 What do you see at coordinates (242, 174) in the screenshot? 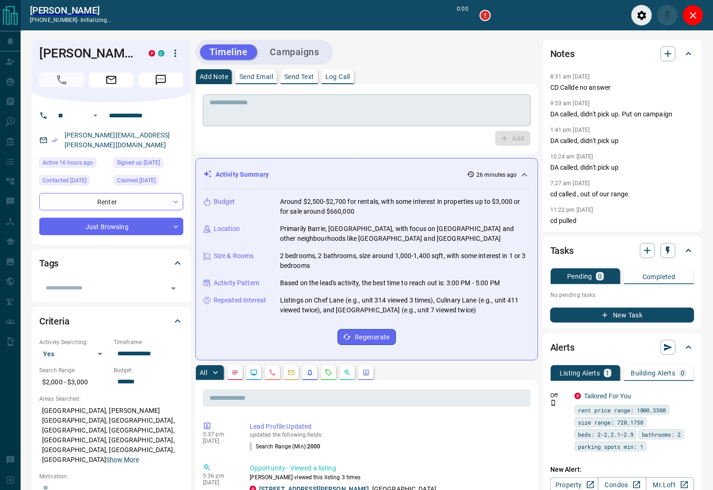
I see `p: Activity Summary` at bounding box center [242, 174].